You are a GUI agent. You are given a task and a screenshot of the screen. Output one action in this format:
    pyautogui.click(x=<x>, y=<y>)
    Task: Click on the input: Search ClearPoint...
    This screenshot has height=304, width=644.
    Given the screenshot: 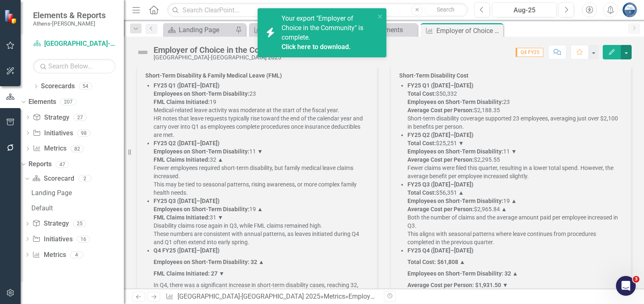 What is the action you would take?
    pyautogui.click(x=317, y=10)
    